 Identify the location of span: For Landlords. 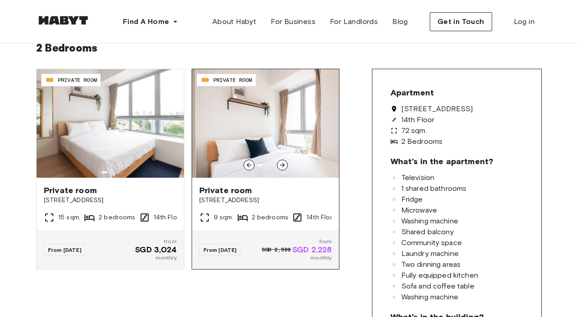
(354, 22).